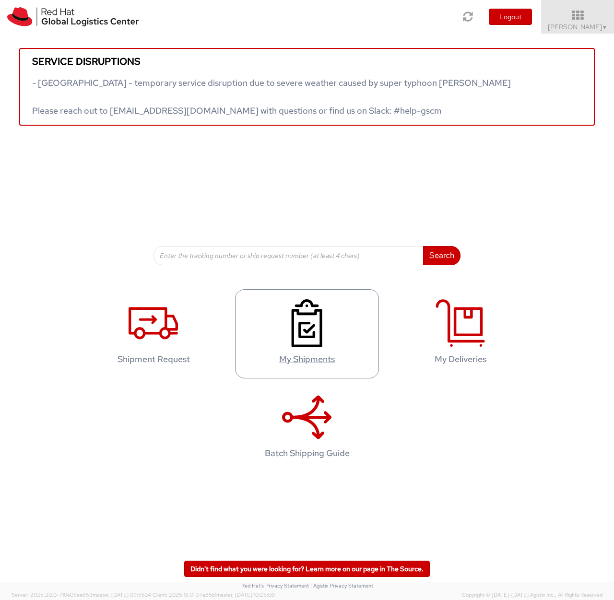 This screenshot has height=600, width=614. I want to click on button: Search, so click(441, 255).